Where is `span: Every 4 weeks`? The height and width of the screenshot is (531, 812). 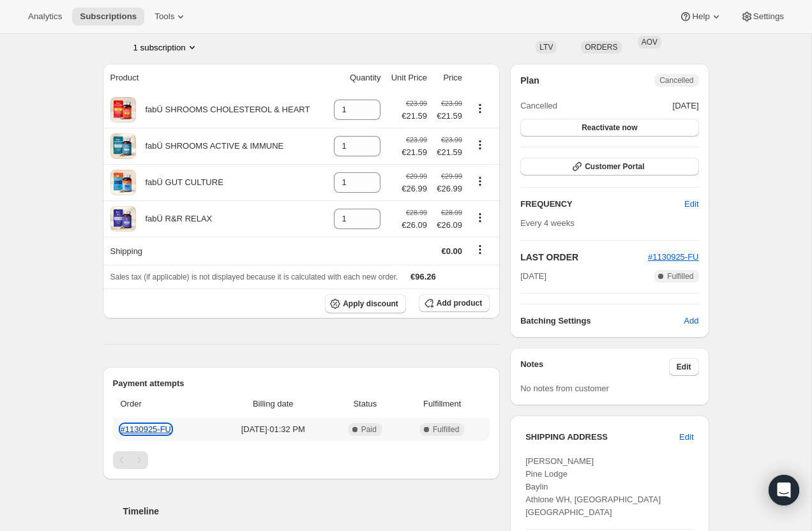 span: Every 4 weeks is located at coordinates (547, 223).